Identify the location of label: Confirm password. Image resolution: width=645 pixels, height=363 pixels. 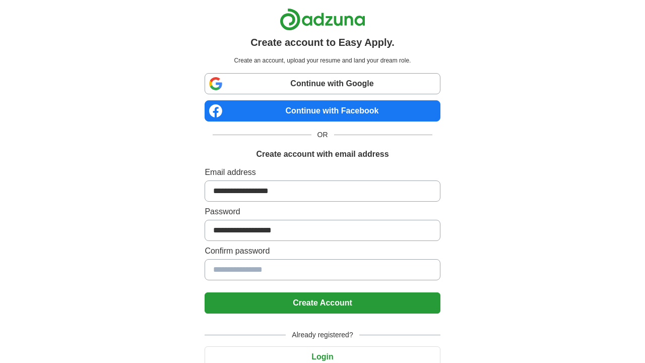
(322, 251).